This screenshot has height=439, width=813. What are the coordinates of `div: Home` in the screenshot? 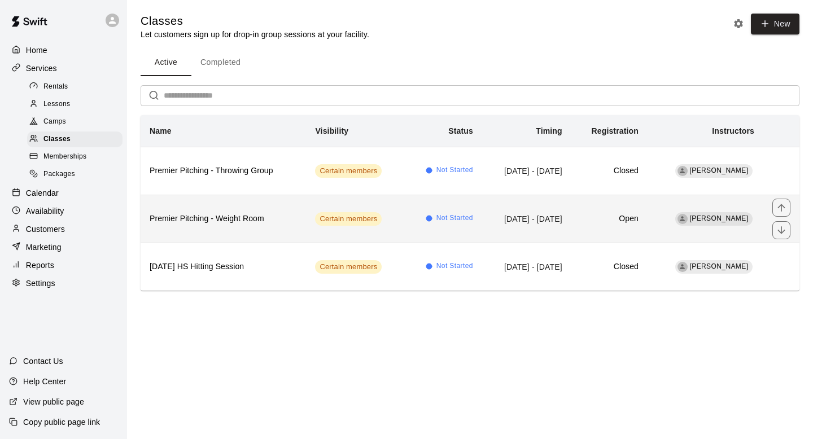 It's located at (63, 50).